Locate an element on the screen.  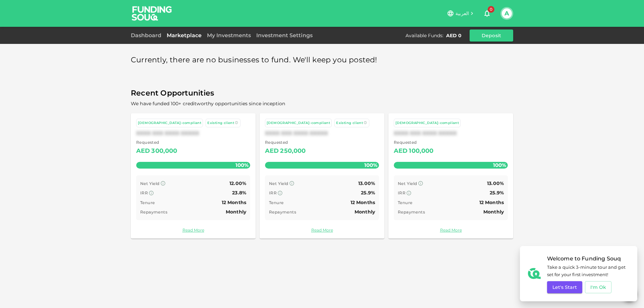
span: Recent Opportunities is located at coordinates (322, 93).